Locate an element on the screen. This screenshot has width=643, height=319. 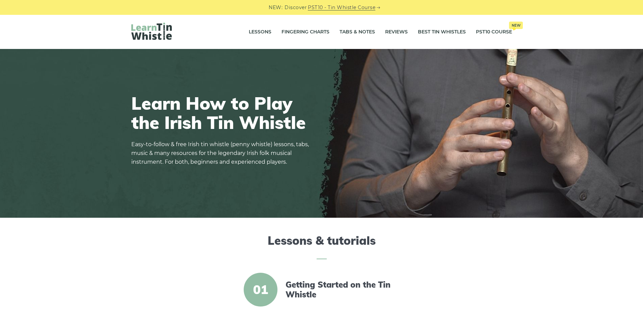
span: New is located at coordinates (516, 25).